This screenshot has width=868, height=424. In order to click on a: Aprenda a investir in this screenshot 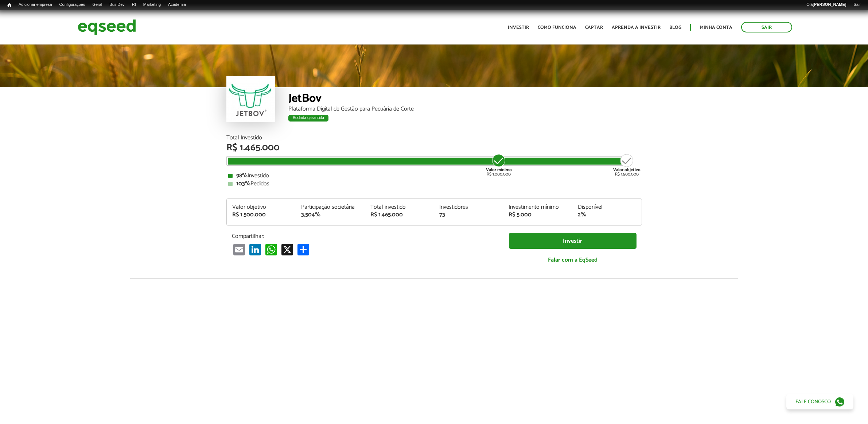, I will do `click(636, 28)`.